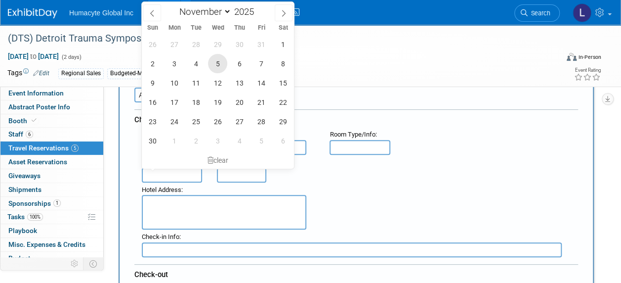 Image resolution: width=621 pixels, height=283 pixels. Describe the element at coordinates (196, 28) in the screenshot. I see `span: Tue` at that location.